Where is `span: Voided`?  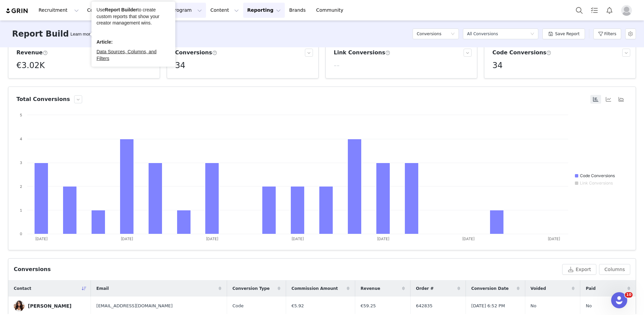
span: Voided is located at coordinates (538, 288).